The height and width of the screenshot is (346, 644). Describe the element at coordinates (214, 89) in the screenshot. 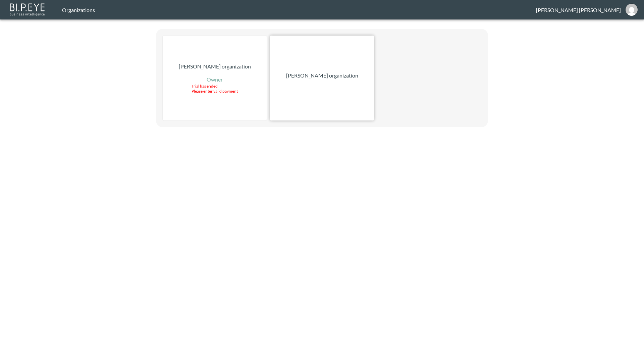

I see `div: Trial has ended Please enter valid payment` at that location.